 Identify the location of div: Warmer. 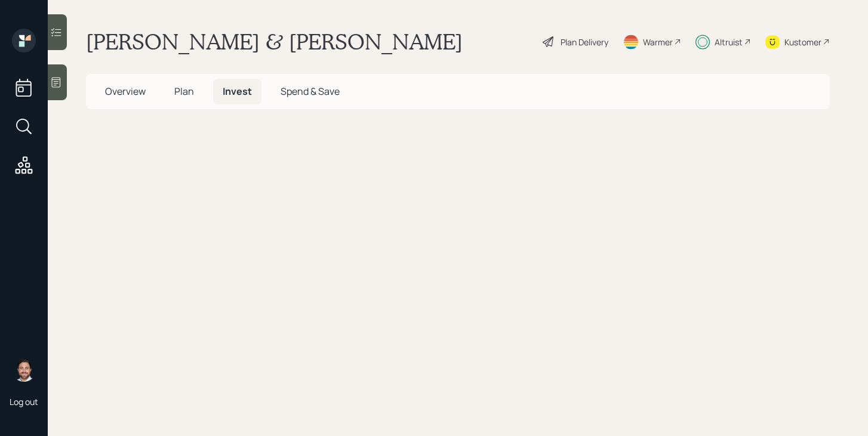
(657, 42).